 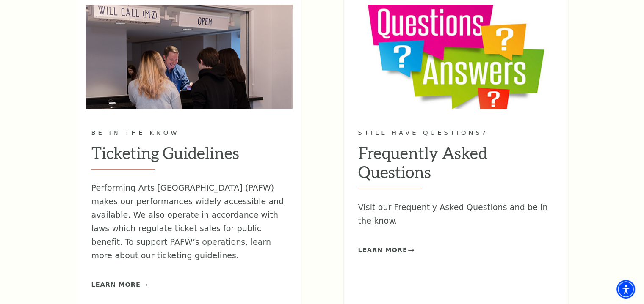 What do you see at coordinates (626, 289) in the screenshot?
I see `div: Accessibility Menu` at bounding box center [626, 289].